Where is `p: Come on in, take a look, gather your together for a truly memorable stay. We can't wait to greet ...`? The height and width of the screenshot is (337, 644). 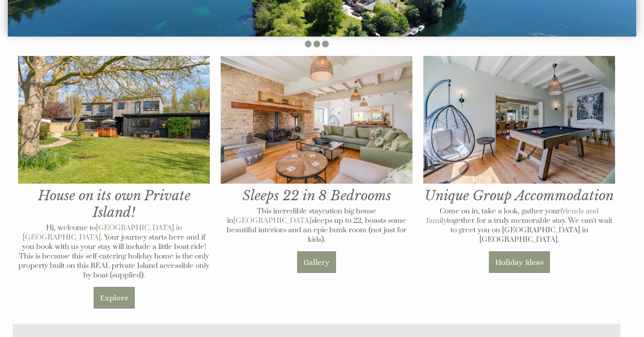 p: Come on in, take a look, gather your together for a truly memorable stay. We can't wait to greet ... is located at coordinates (519, 226).